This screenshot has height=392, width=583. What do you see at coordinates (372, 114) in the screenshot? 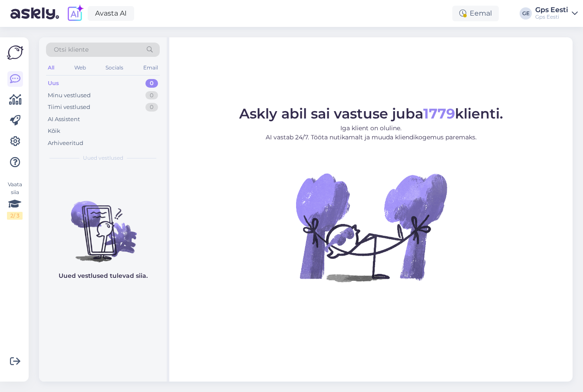
I see `span: Askly abil sai vastuse juba klienti.` at bounding box center [372, 114].